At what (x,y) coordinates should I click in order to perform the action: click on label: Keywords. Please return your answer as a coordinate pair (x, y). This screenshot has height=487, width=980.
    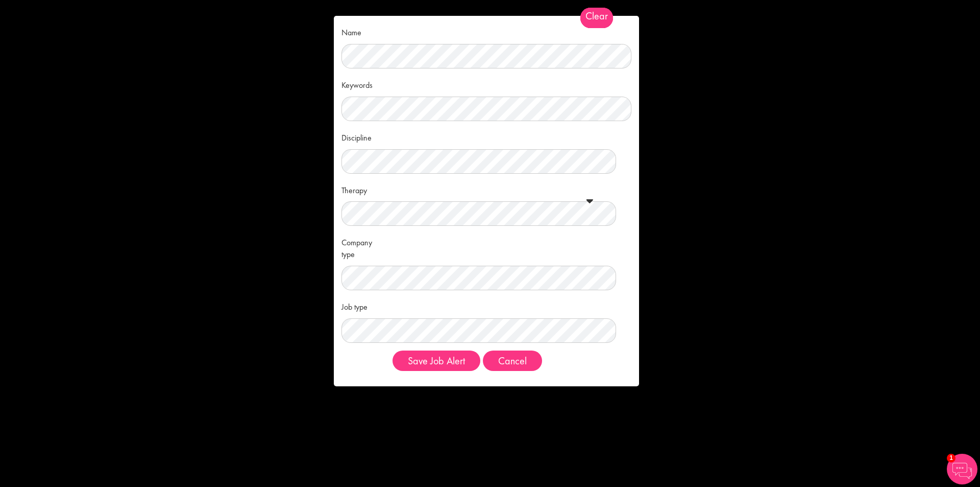
    Looking at the image, I should click on (363, 84).